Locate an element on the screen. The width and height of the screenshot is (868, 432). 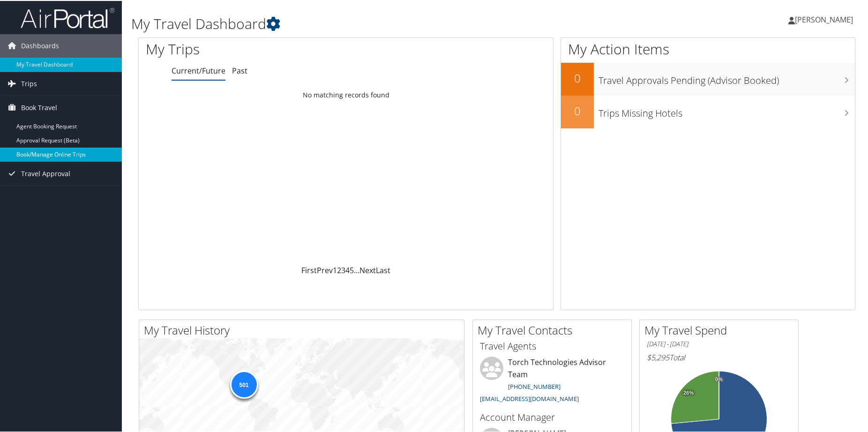
h2: My Travel History is located at coordinates (304, 330).